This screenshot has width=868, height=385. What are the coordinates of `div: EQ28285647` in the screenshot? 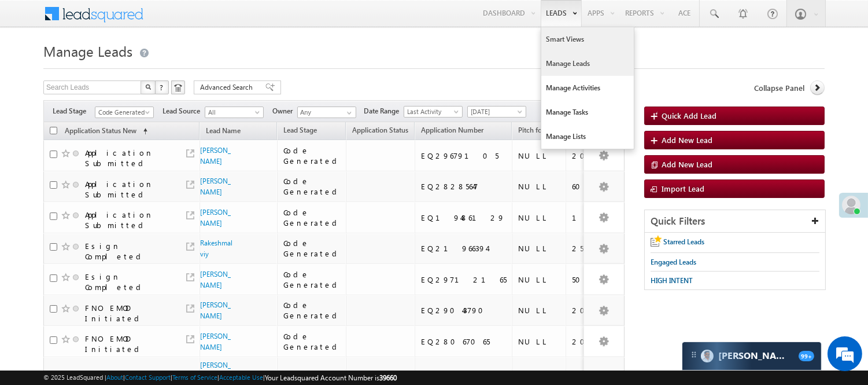 It's located at (464, 187).